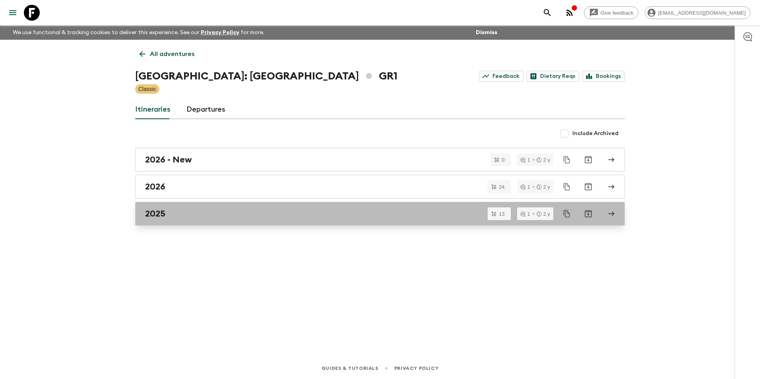  I want to click on span: Include Archived, so click(596, 134).